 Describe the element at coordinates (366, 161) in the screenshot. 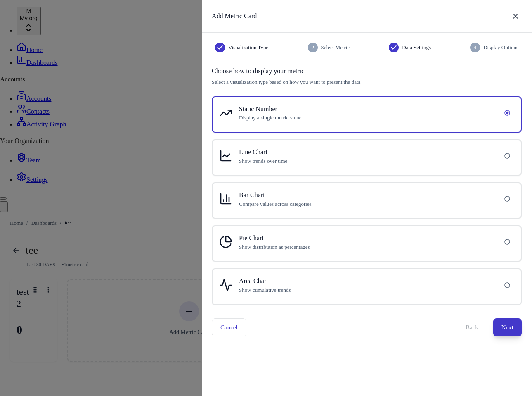

I see `p: Show trends over time` at that location.